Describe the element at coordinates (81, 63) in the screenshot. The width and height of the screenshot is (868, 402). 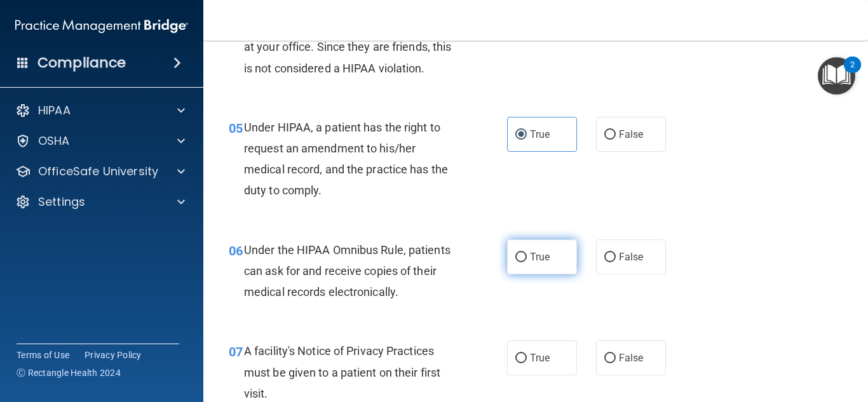
I see `h4: Compliance` at that location.